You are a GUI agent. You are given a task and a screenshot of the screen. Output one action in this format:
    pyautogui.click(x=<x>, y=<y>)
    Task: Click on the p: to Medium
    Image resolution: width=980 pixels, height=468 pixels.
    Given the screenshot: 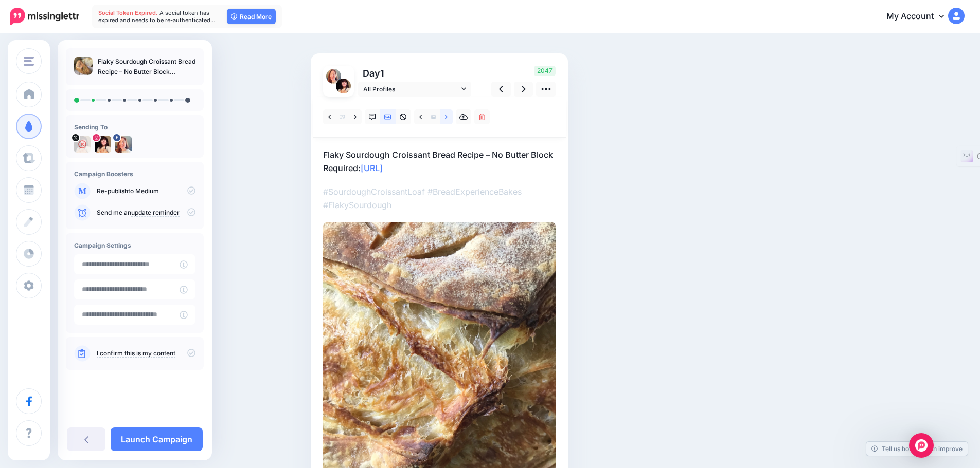 What is the action you would take?
    pyautogui.click(x=146, y=191)
    